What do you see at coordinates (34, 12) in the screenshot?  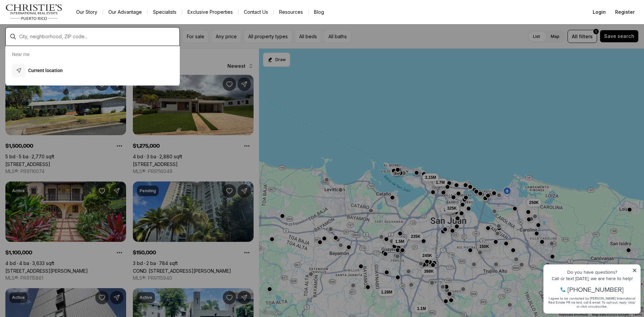 I see `img: logo` at bounding box center [34, 12].